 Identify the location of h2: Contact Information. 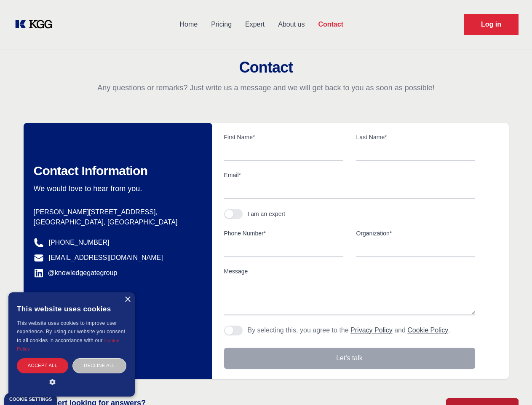
(116, 171).